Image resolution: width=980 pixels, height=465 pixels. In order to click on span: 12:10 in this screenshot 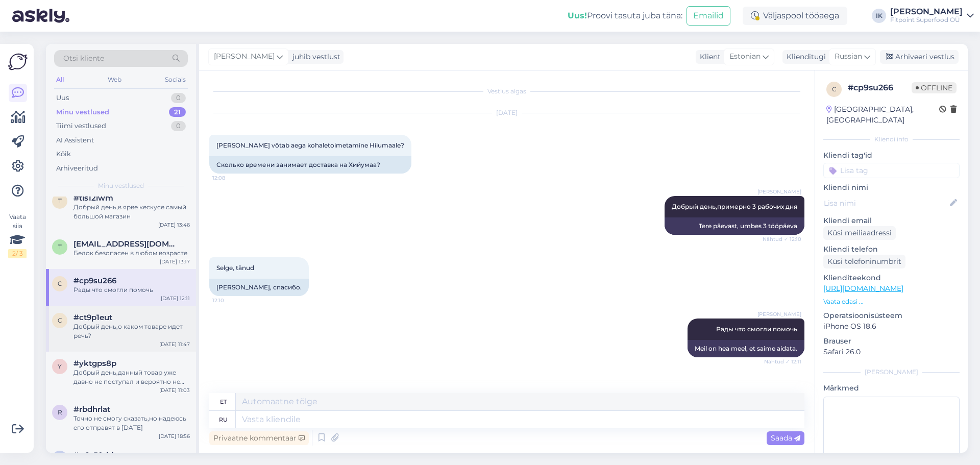, I will do `click(231, 300)`.